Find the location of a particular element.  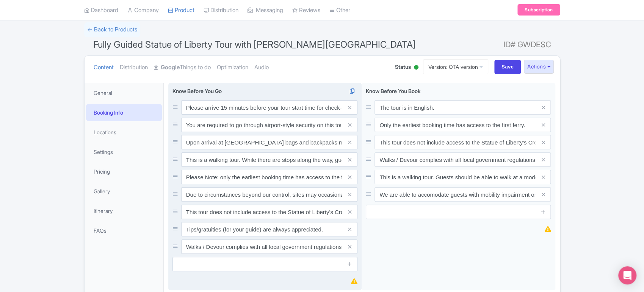

a: Settings is located at coordinates (124, 152).